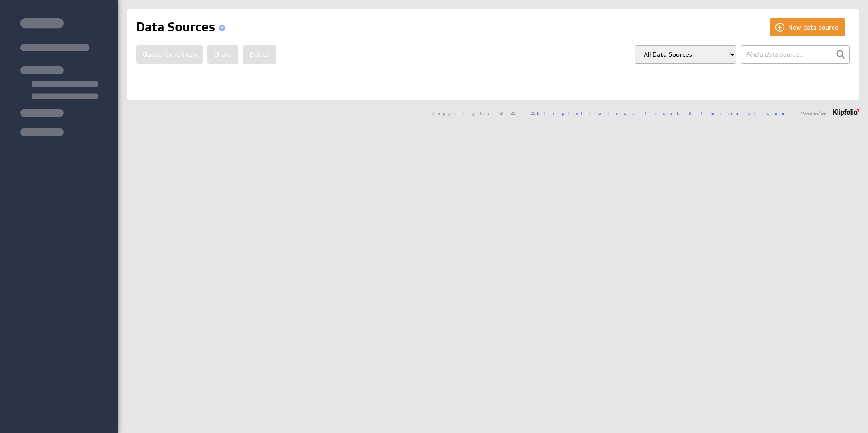  I want to click on span: Powered by, so click(813, 113).